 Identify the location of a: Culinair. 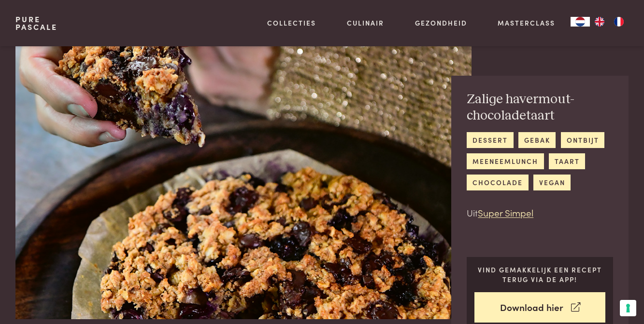
(365, 22).